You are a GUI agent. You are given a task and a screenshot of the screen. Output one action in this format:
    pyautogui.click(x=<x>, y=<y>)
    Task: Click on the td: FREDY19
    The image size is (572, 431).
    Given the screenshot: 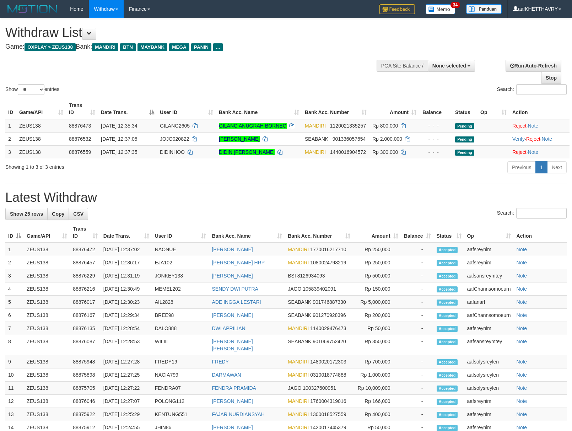 What is the action you would take?
    pyautogui.click(x=181, y=362)
    